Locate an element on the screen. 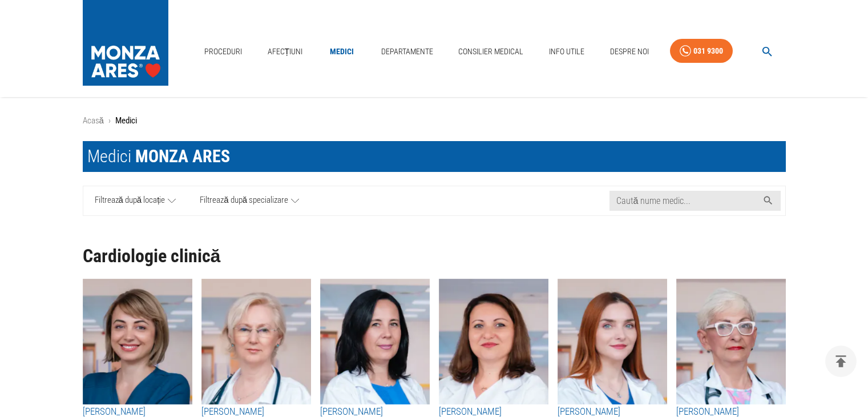 The image size is (868, 417). img: Dr. Alexandra Postu is located at coordinates (375, 342).